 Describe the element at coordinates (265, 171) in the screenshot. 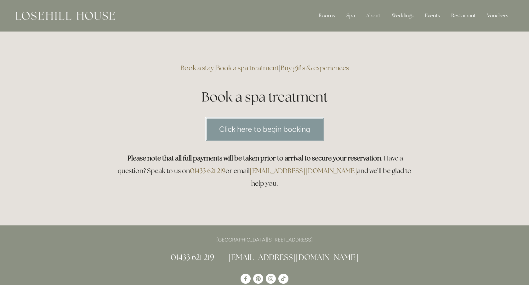

I see `h3: . Have a question? Speak to us on or email and we’ll be glad to help you.` at that location.